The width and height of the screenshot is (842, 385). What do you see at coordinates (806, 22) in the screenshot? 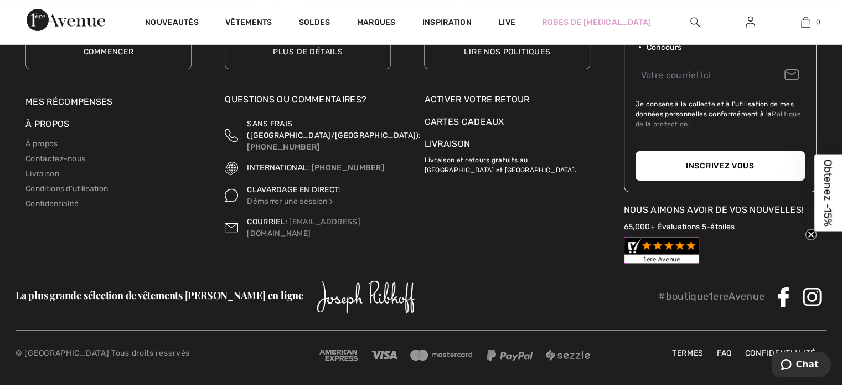
I see `a: 0` at bounding box center [806, 22].